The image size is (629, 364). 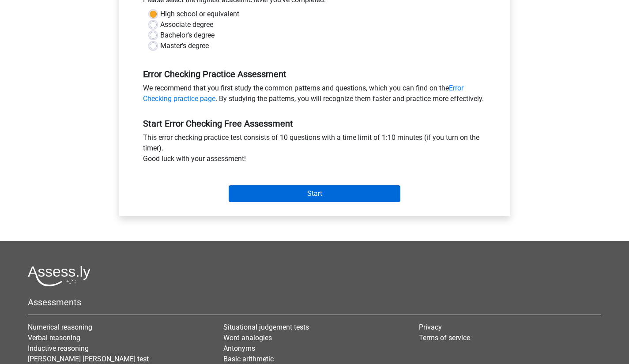 I want to click on a: Numerical reasoning, so click(x=60, y=327).